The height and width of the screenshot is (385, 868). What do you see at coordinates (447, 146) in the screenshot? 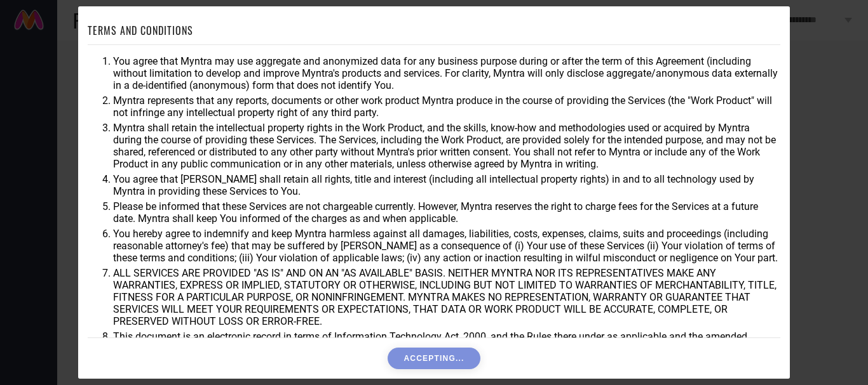
I see `li: Myntra shall retain the intellectual property rights in the Work Product, and the skills, know-ho...` at bounding box center [447, 146].